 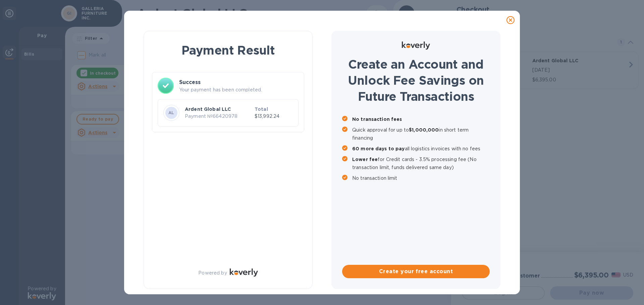 I want to click on b: Total, so click(x=261, y=109).